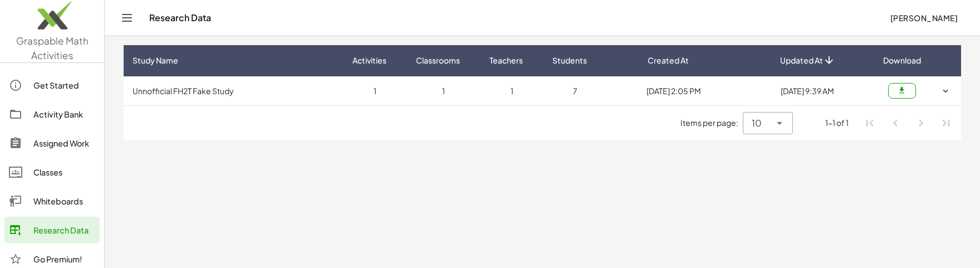  I want to click on td: Unnofficial FH2T Fake Study, so click(233, 91).